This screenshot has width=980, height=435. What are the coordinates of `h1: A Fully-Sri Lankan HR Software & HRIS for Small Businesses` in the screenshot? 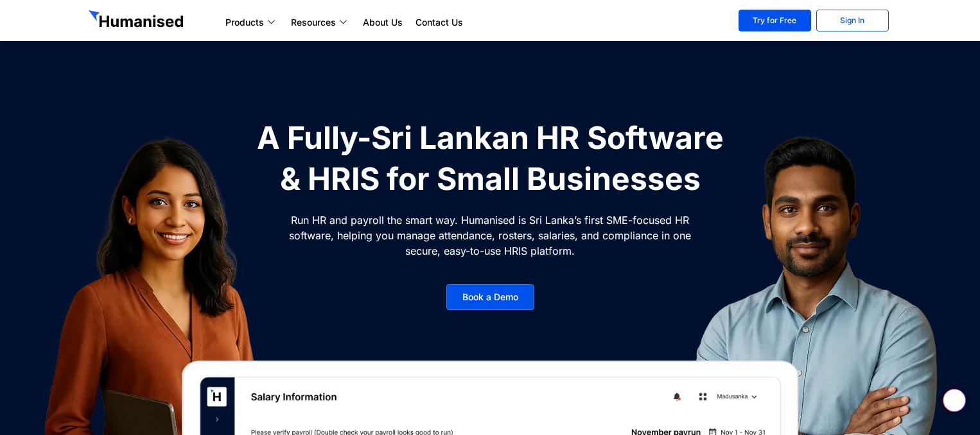 It's located at (490, 158).